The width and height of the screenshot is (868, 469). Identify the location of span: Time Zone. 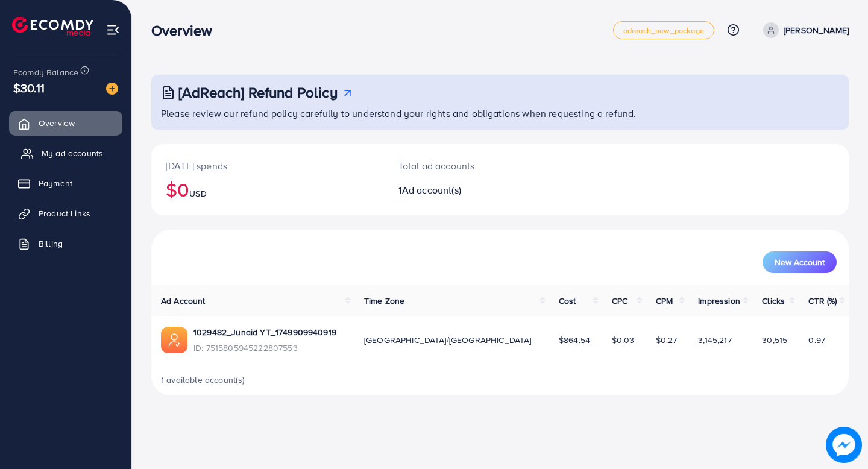
(384, 301).